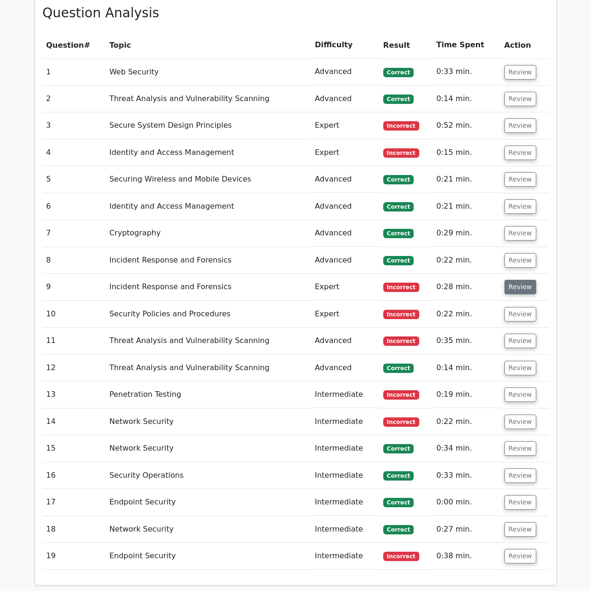  I want to click on td: 11, so click(74, 341).